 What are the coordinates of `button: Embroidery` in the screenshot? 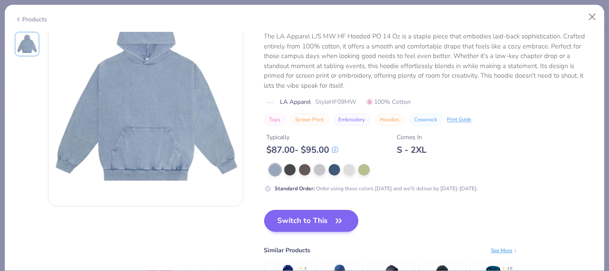 It's located at (352, 119).